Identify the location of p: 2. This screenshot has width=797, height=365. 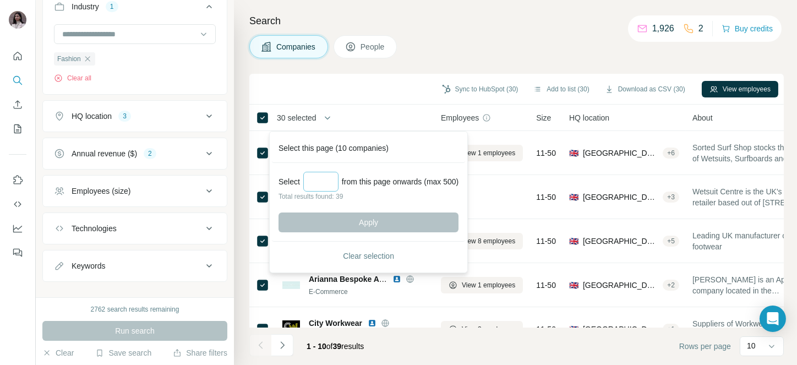
(701, 29).